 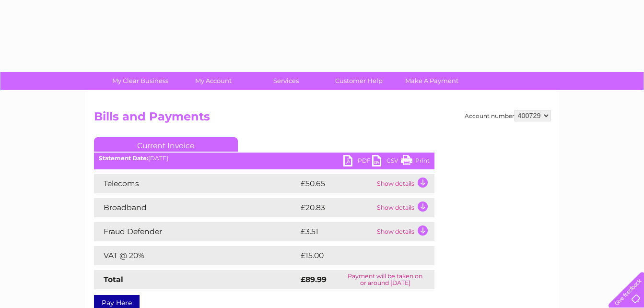 I want to click on a: PDF, so click(x=357, y=162).